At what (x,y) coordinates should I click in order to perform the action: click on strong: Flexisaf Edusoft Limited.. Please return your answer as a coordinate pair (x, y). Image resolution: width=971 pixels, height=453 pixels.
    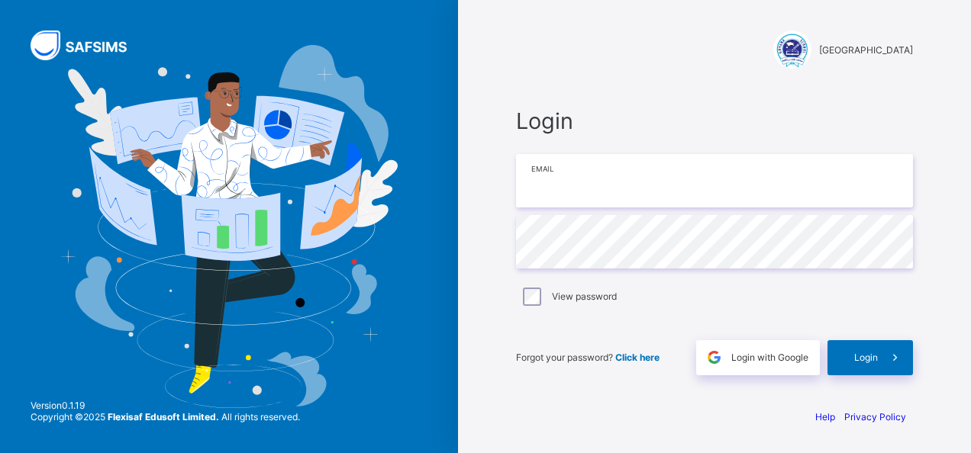
    Looking at the image, I should click on (163, 417).